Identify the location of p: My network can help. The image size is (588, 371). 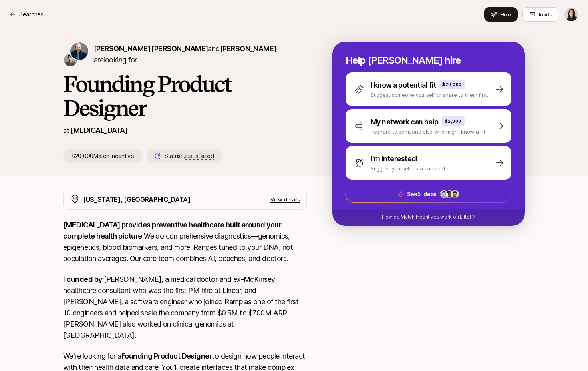
(405, 122).